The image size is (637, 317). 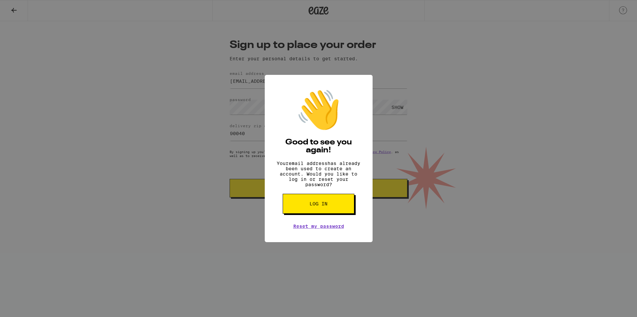 I want to click on h2: Good to see you again!, so click(x=318, y=147).